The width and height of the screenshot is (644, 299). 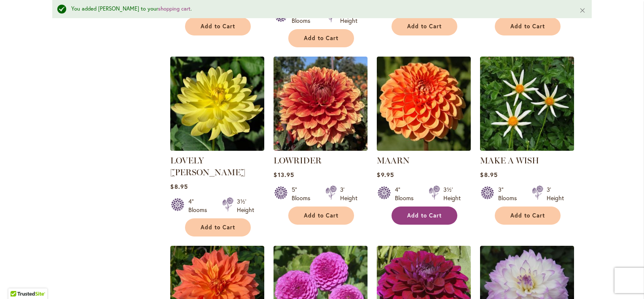 I want to click on div: 5" Blooms, so click(x=303, y=194).